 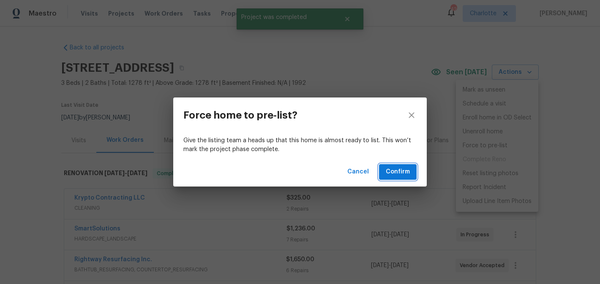 I want to click on button: Confirm, so click(x=397, y=172).